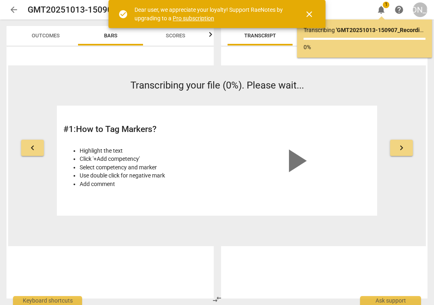  What do you see at coordinates (147, 175) in the screenshot?
I see `li: Use double click for negative mark` at bounding box center [147, 175].